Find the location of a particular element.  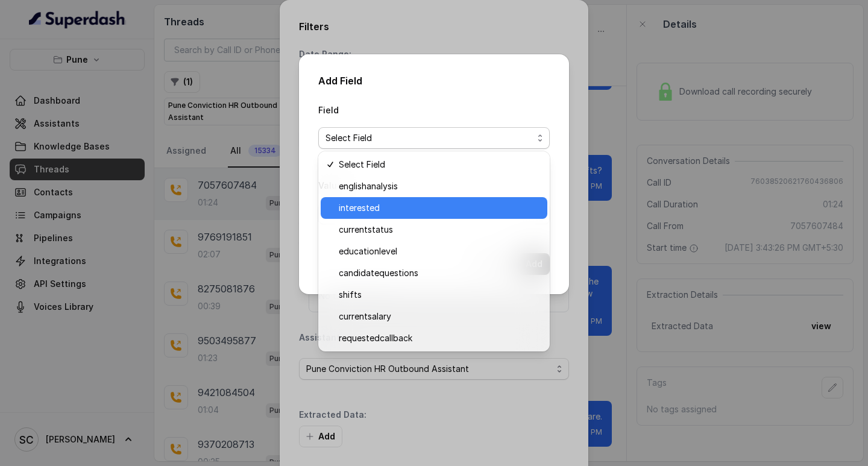

span: shifts is located at coordinates (439, 295).